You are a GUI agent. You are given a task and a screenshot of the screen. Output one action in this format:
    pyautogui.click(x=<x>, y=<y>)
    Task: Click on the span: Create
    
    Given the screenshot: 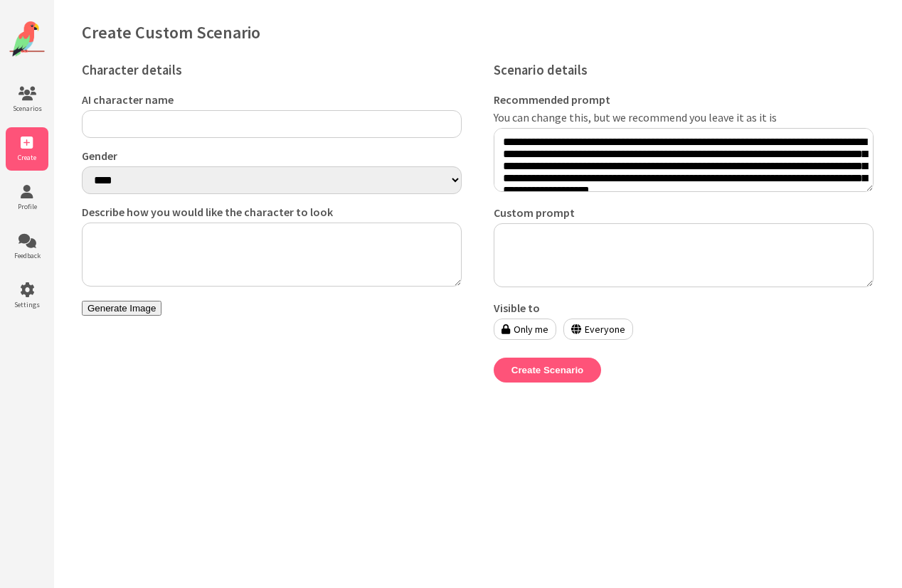 What is the action you would take?
    pyautogui.click(x=27, y=157)
    